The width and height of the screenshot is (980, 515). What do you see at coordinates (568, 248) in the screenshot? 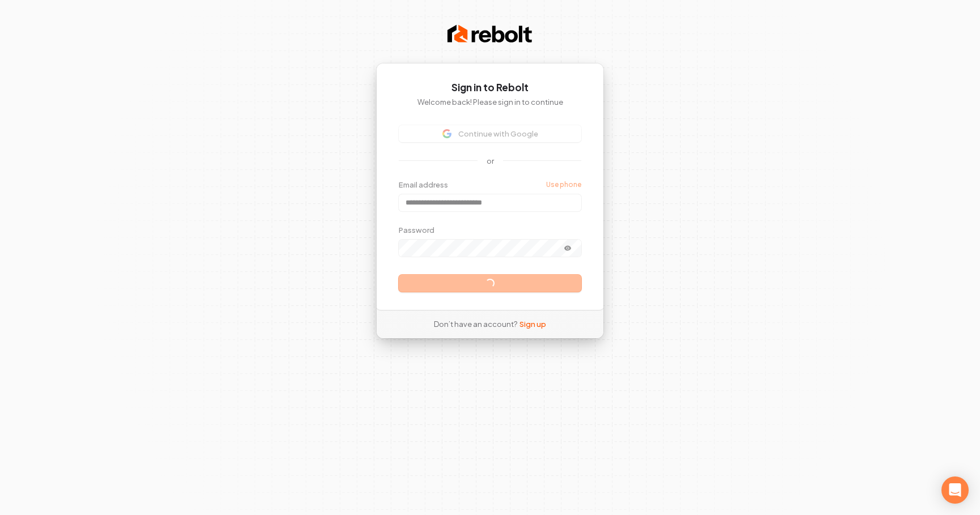
I see `button: Show password` at bounding box center [568, 248].